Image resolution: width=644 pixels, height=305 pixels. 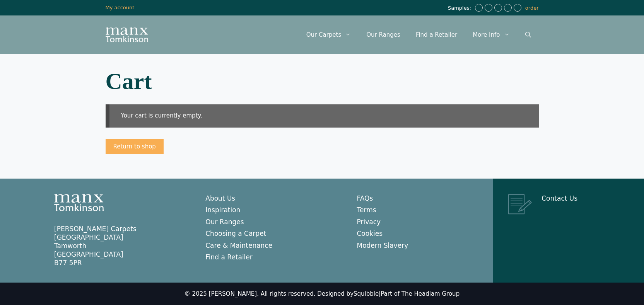 I want to click on a: Care & Maintenance, so click(x=239, y=245).